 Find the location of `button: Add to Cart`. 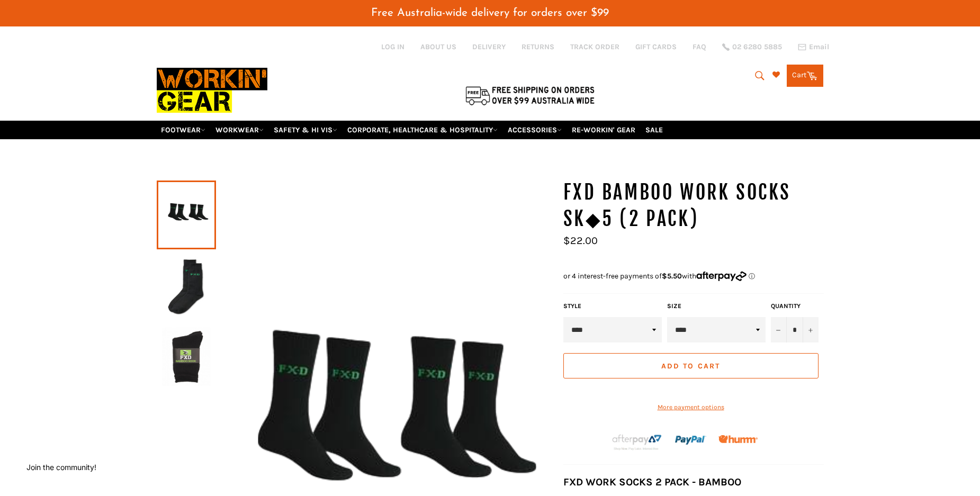

button: Add to Cart is located at coordinates (690, 365).